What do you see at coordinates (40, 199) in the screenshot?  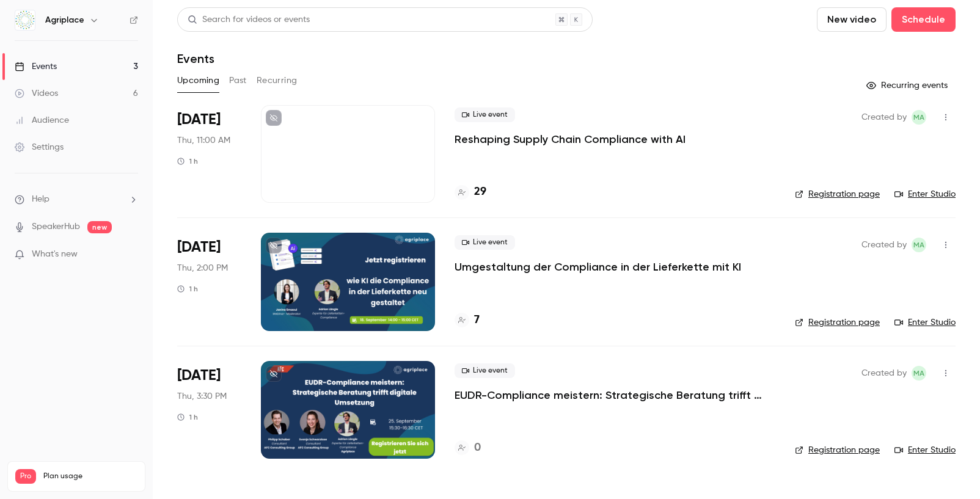 I see `span: Help` at bounding box center [40, 199].